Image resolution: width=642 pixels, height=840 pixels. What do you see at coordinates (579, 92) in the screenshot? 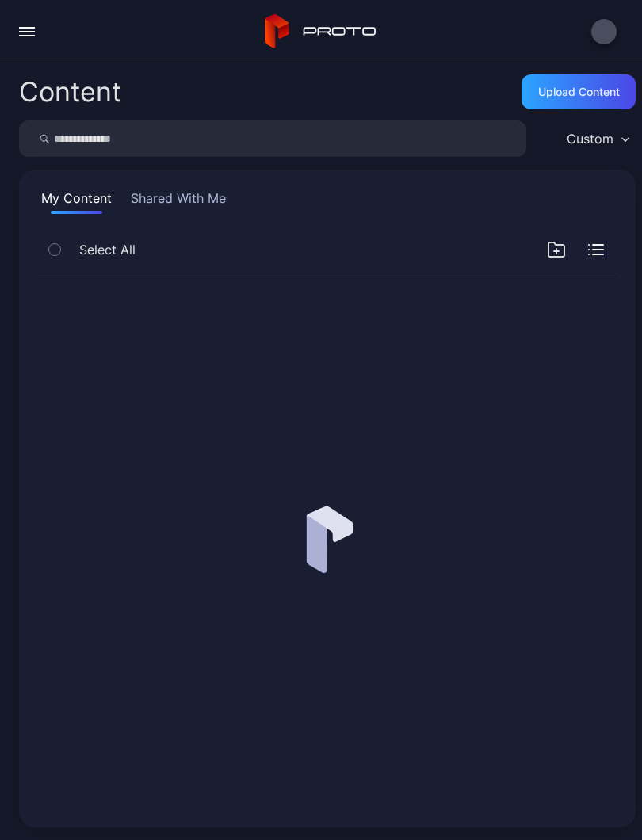
I see `button: Upload Content` at bounding box center [579, 92].